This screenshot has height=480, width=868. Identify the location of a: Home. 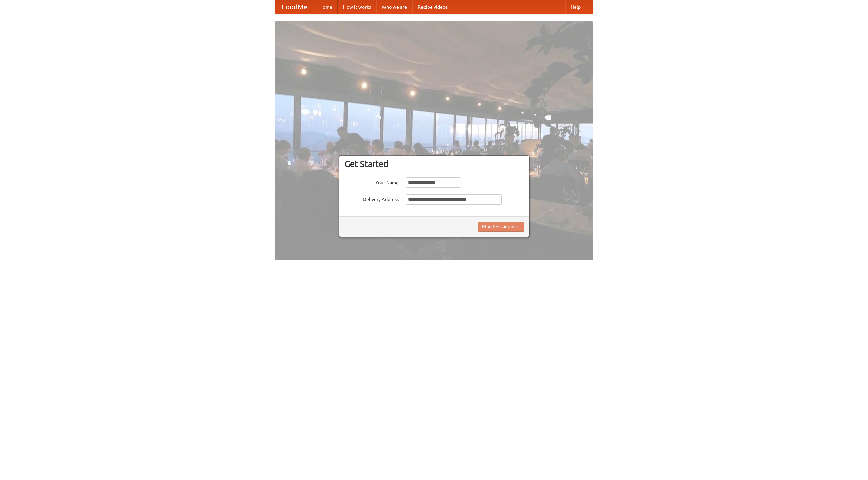
(326, 7).